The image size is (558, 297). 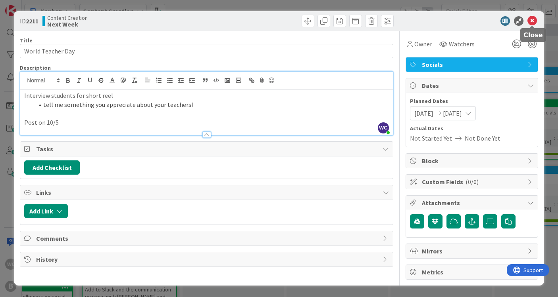 I want to click on span: Custom Fields, so click(x=472, y=182).